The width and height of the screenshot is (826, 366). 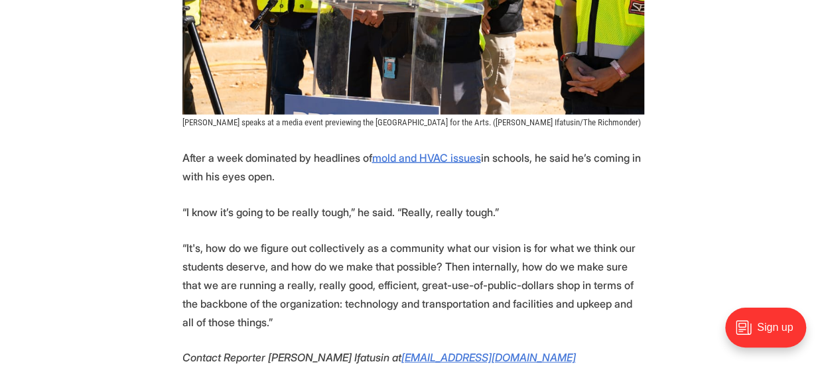 What do you see at coordinates (413, 167) in the screenshot?
I see `p: After a week dominated by headlines of in schools, he said he’s coming in with his eyes open.` at bounding box center [413, 167].